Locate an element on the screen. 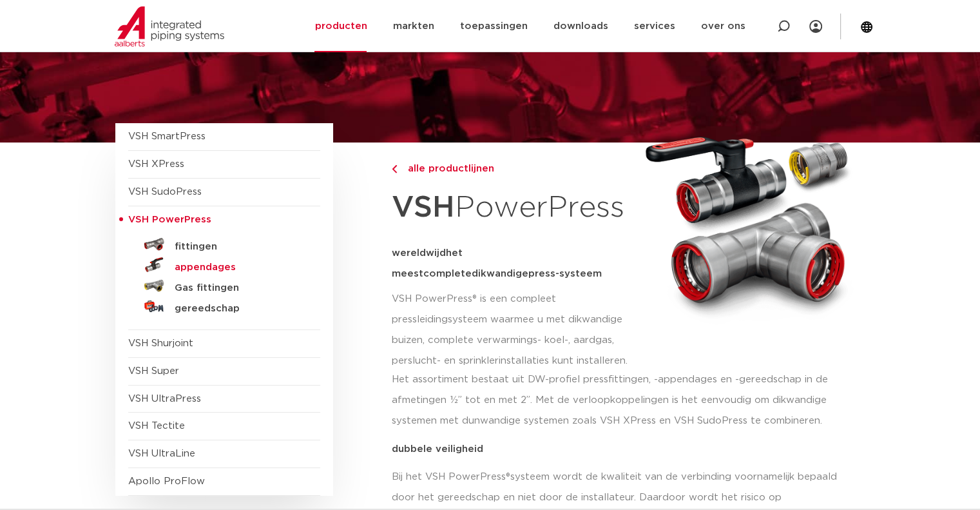 The width and height of the screenshot is (980, 510). span: VSH XPress is located at coordinates (156, 164).